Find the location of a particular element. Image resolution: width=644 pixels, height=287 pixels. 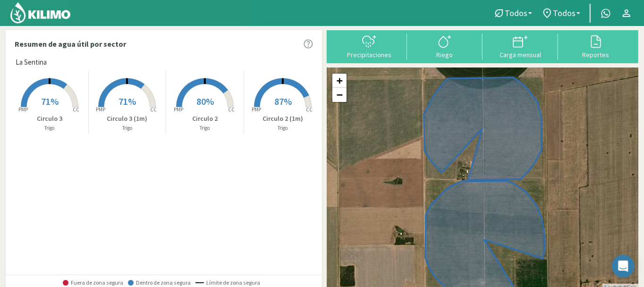

span: 80% is located at coordinates (205, 101).